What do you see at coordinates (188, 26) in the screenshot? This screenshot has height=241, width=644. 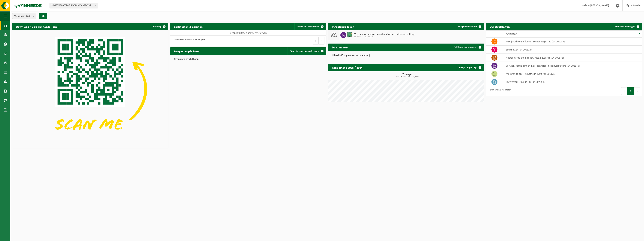 I see `h2: Certificaten & attesten` at bounding box center [188, 26].